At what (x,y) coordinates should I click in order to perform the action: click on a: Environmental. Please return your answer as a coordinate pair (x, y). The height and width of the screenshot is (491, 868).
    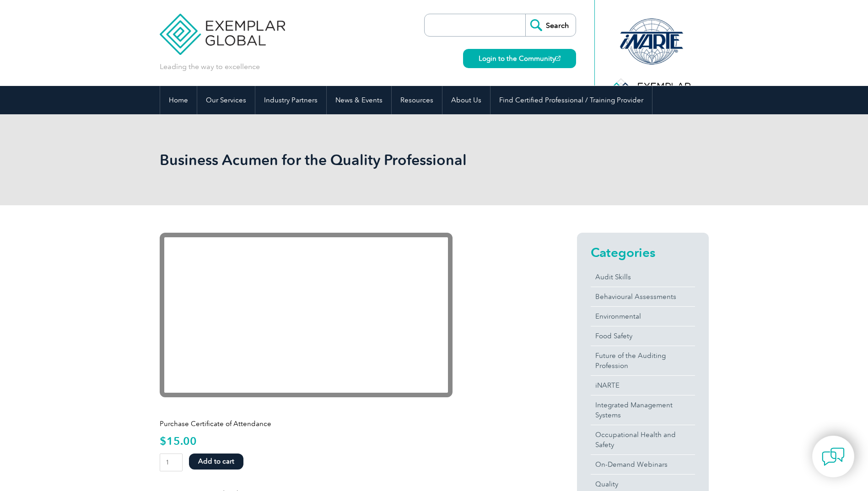
    Looking at the image, I should click on (642, 316).